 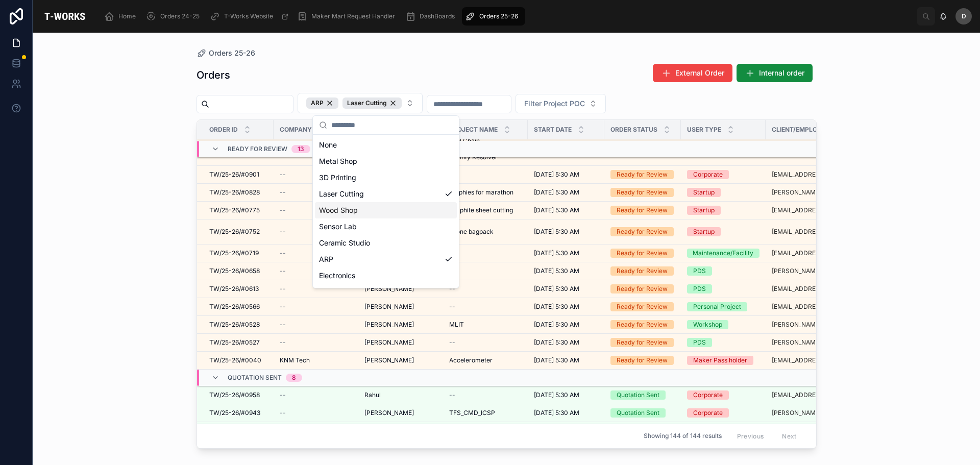 What do you see at coordinates (257, 149) in the screenshot?
I see `span: Ready for Review` at bounding box center [257, 149].